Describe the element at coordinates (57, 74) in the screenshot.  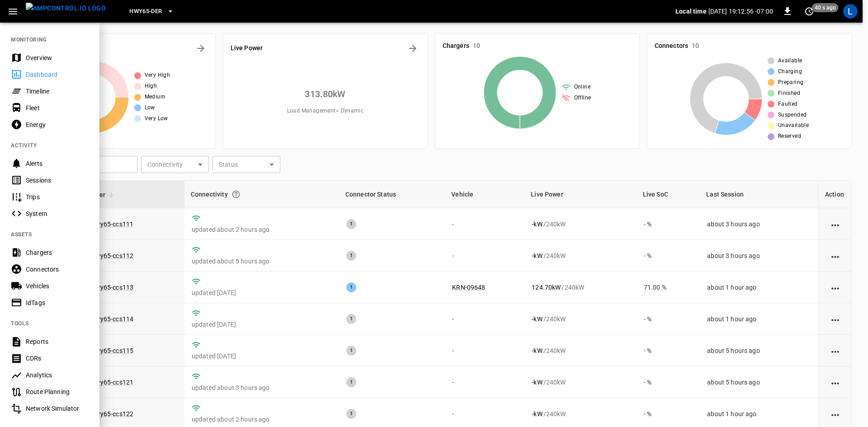
I see `div: Dashboard` at that location.